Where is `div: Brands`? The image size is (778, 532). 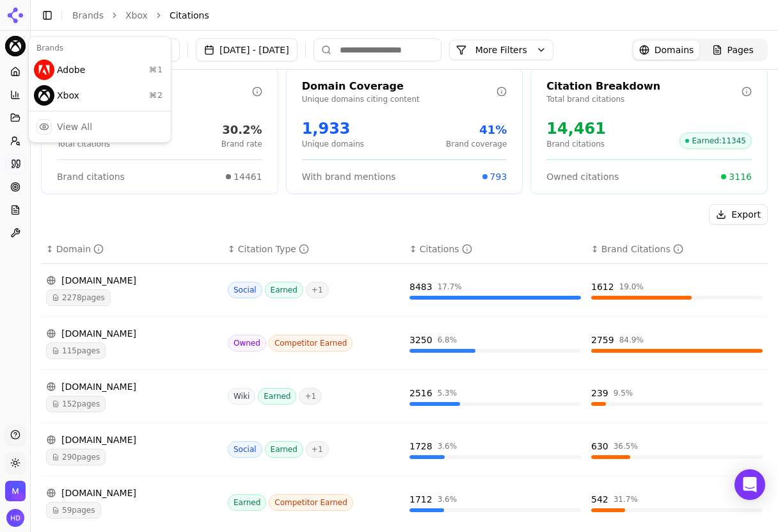 div: Brands is located at coordinates (100, 48).